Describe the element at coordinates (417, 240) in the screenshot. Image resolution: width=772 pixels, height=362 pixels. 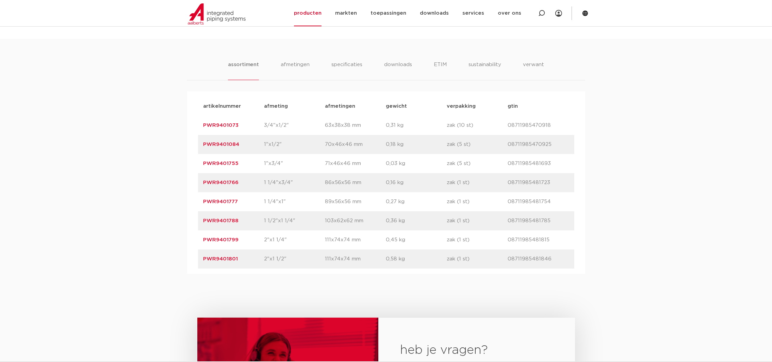
I see `p: 0,45 kg` at that location.